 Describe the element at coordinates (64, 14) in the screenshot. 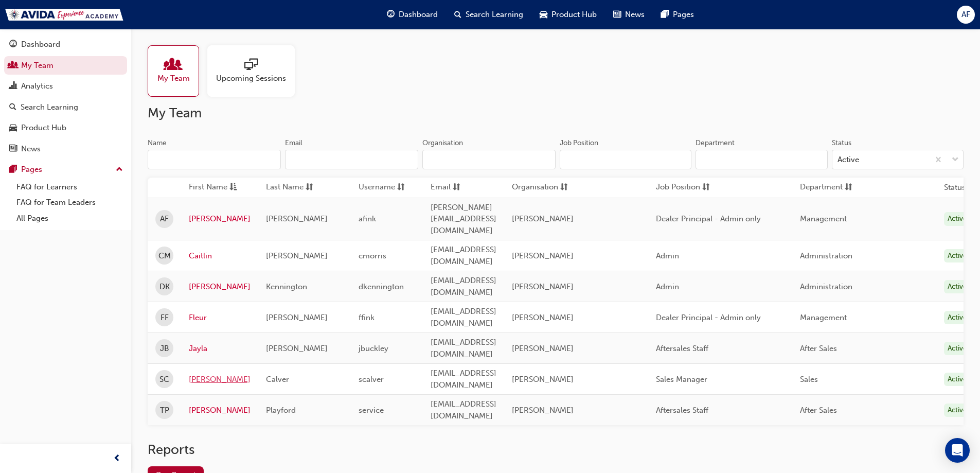

I see `a: Trak` at that location.